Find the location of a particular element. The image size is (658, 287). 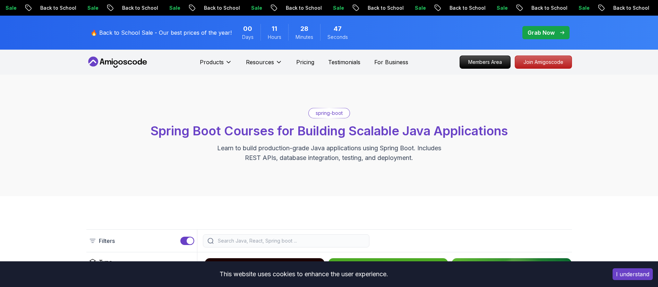

p: Resources is located at coordinates (260, 62).